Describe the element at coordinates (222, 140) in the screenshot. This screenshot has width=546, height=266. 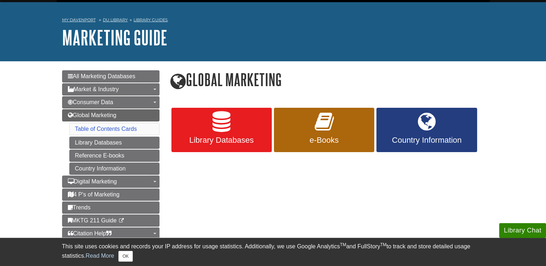
I see `span: Library Databases` at that location.